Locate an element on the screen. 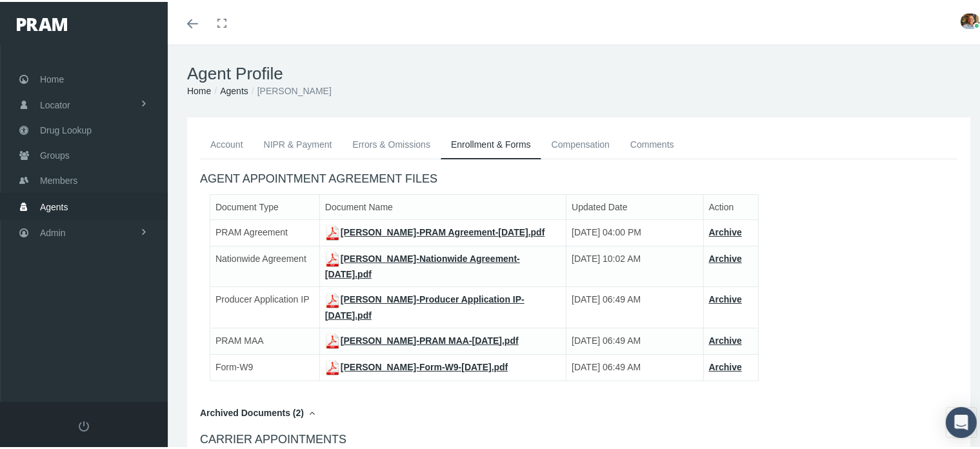  a: Agents is located at coordinates (234, 89).